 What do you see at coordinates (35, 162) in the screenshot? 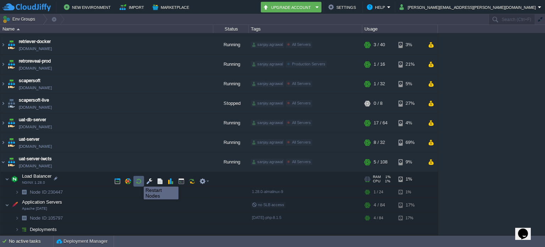
I see `a: uat-server-iwcts` at bounding box center [35, 162].